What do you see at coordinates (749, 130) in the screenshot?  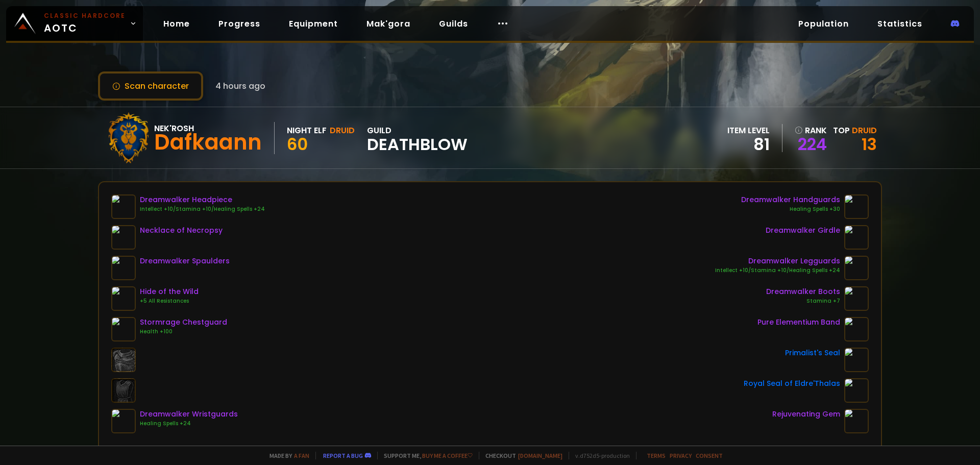 I see `div: item level` at bounding box center [749, 130].